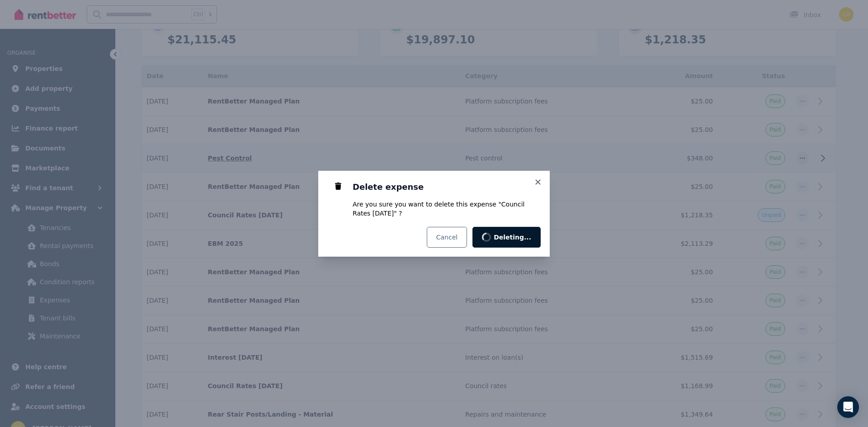  What do you see at coordinates (512, 237) in the screenshot?
I see `span: Deleting...` at bounding box center [512, 237].